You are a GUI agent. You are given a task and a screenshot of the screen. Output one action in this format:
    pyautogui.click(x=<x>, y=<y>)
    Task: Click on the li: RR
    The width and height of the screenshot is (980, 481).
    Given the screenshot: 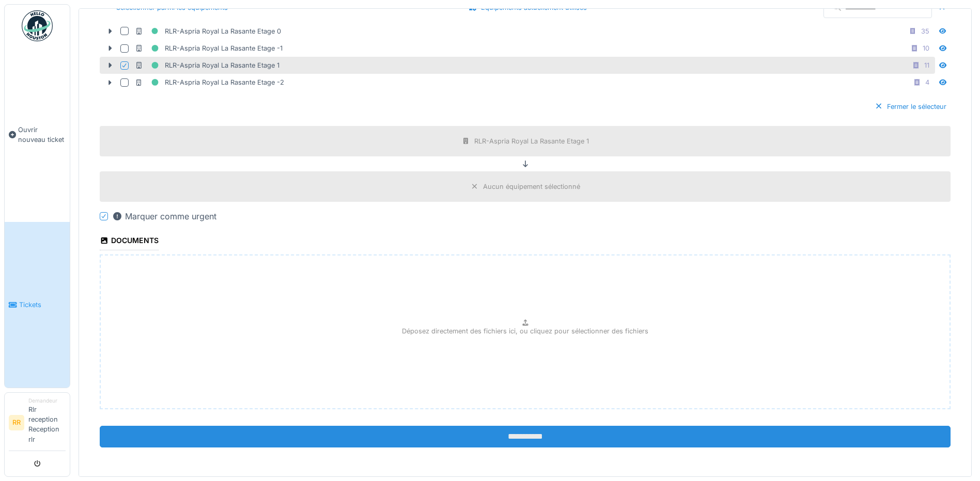 What is the action you would take?
    pyautogui.click(x=16, y=423)
    